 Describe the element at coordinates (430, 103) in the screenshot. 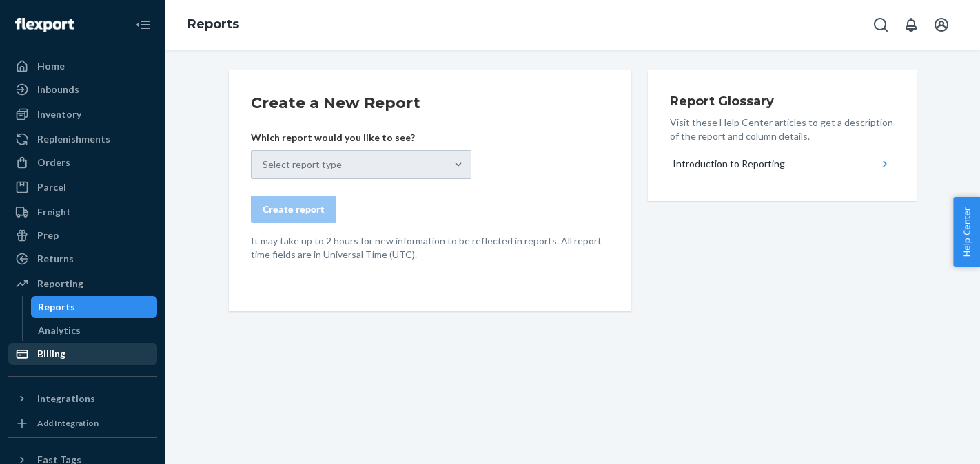

I see `h2: Create a New Report` at that location.